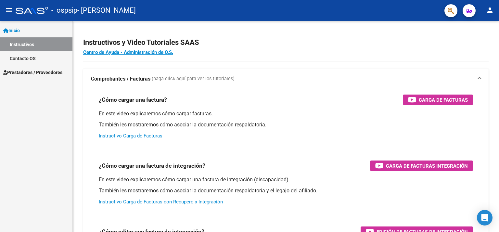  What do you see at coordinates (286, 191) in the screenshot?
I see `p: También les mostraremos cómo asociar la documentación respaldatoria y el legajo del afiliado.` at bounding box center [286, 191].